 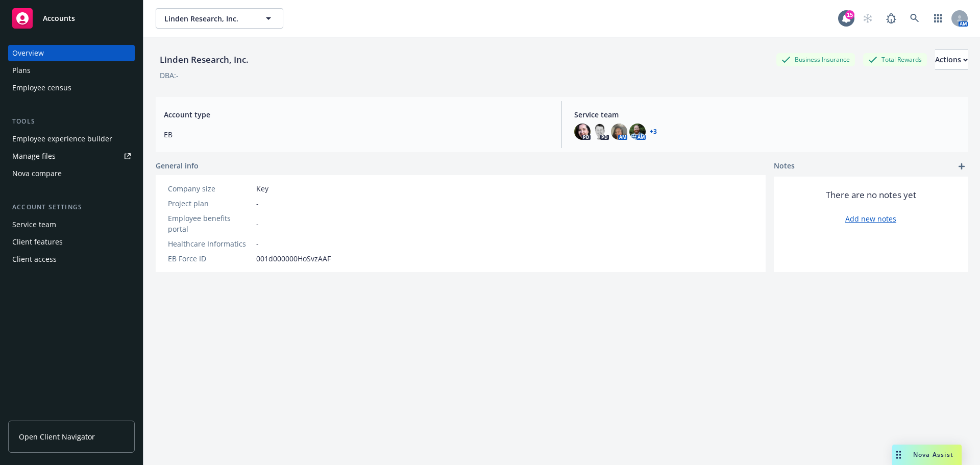 What do you see at coordinates (22, 71) in the screenshot?
I see `div: Plans` at bounding box center [22, 71].